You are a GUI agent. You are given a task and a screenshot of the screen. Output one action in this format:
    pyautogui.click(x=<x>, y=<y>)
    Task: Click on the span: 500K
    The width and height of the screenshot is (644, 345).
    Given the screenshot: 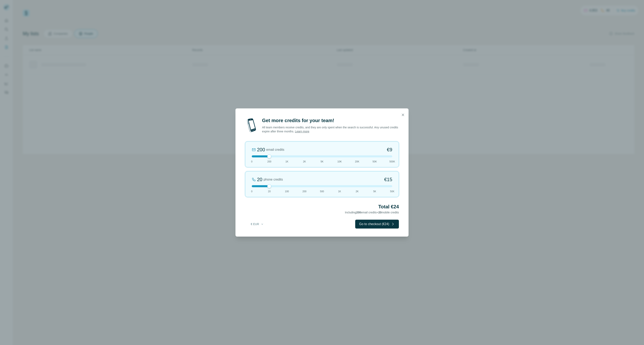 What is the action you would take?
    pyautogui.click(x=392, y=161)
    